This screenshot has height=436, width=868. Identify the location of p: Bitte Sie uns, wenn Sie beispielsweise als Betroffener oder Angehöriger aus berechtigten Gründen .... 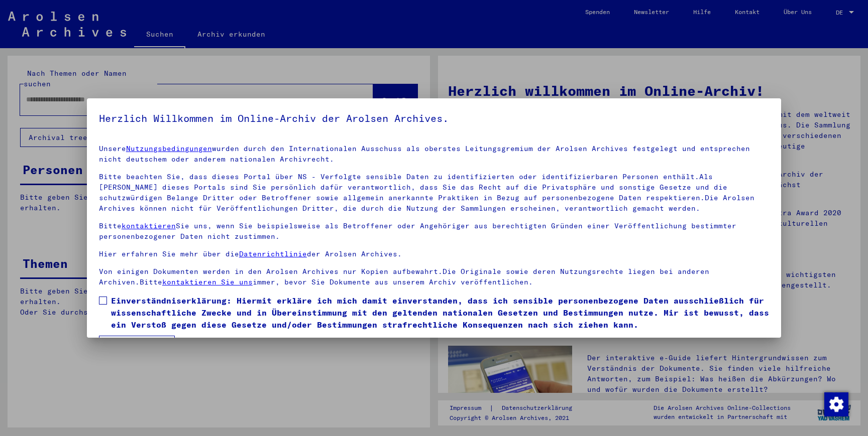
(434, 231).